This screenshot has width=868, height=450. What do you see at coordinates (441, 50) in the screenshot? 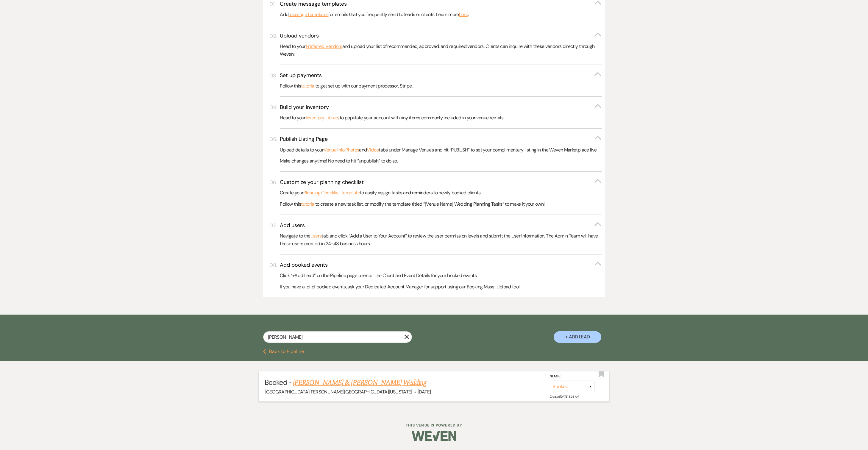
I see `p: Head to your and upload your list of recommended, approved, and required vendors. Clients can inq...` at bounding box center [441, 50].